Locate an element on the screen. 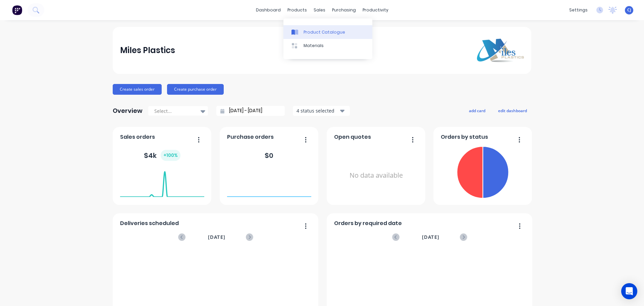 This screenshot has height=306, width=644. div: settings is located at coordinates (579, 10).